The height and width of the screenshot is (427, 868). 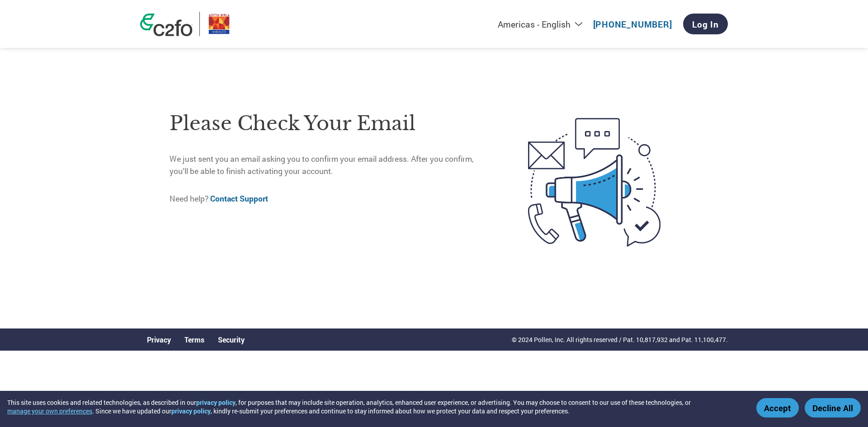 I want to click on p: © 2024 Pollen, Inc. All rights reserved / Pat. 10,817,932 and Pat. 11,100,477., so click(x=620, y=339).